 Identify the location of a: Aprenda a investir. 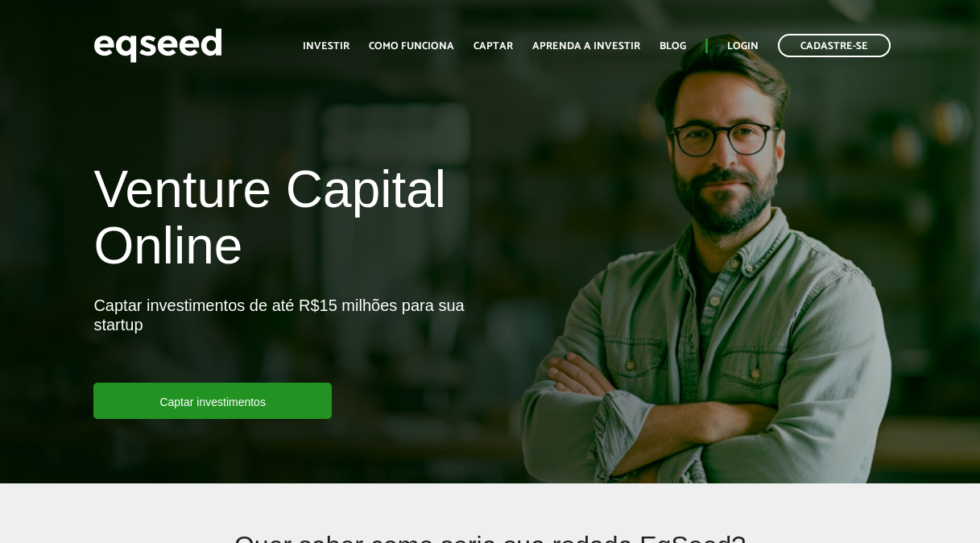
(586, 46).